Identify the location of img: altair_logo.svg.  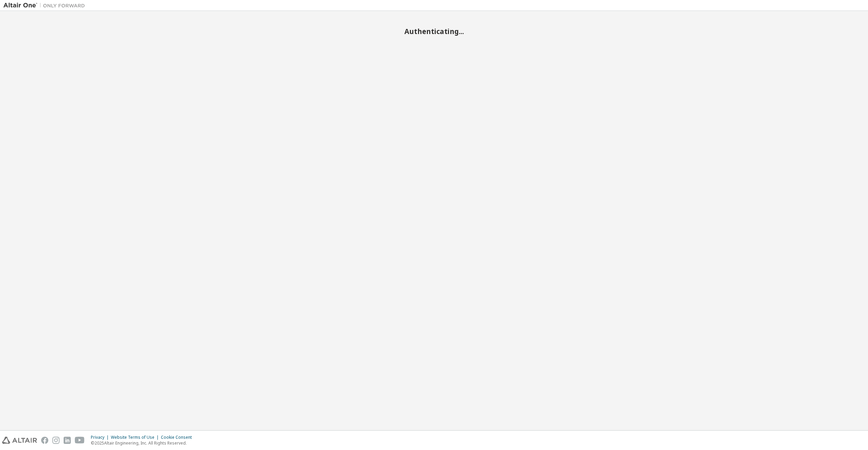
(20, 440).